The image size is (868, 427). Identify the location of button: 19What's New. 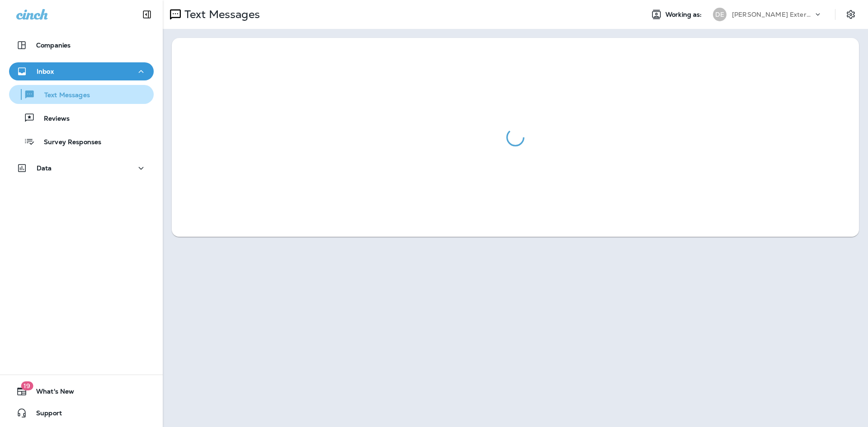
(81, 392).